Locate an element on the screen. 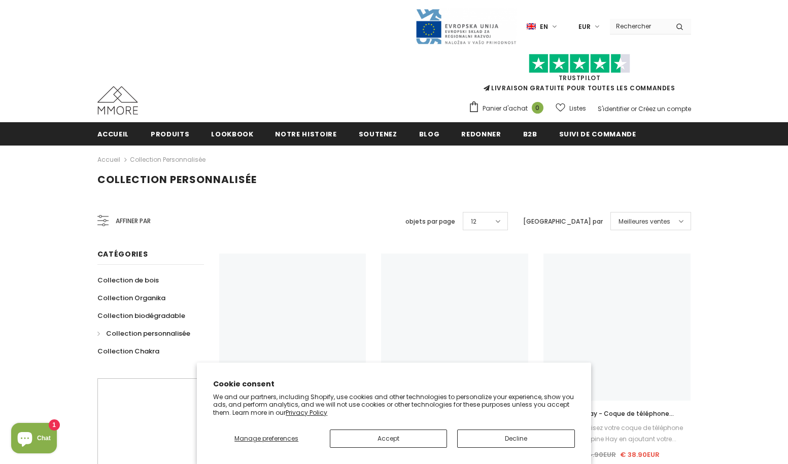 The image size is (788, 464). span: € 44.90EUR is located at coordinates (595, 455).